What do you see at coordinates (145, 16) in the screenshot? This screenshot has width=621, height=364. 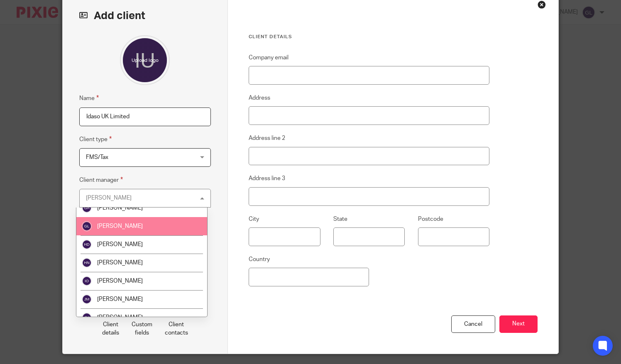 I see `h2: Add client` at bounding box center [145, 16].